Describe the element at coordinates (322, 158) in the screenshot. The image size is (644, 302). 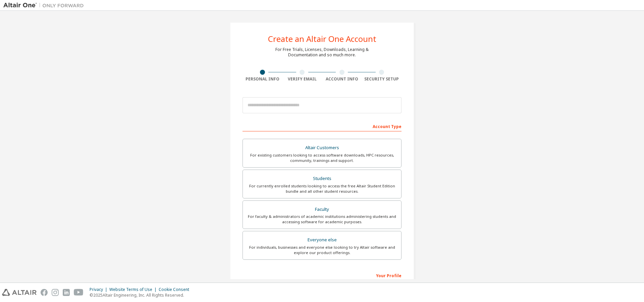
I see `div: For existing customers looking to access software downloads, HPC resources, community, trainings ...` at that location.